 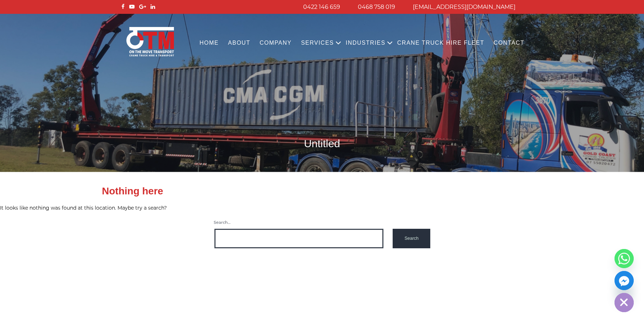 What do you see at coordinates (322, 6) in the screenshot?
I see `a: 0422 146 659` at bounding box center [322, 6].